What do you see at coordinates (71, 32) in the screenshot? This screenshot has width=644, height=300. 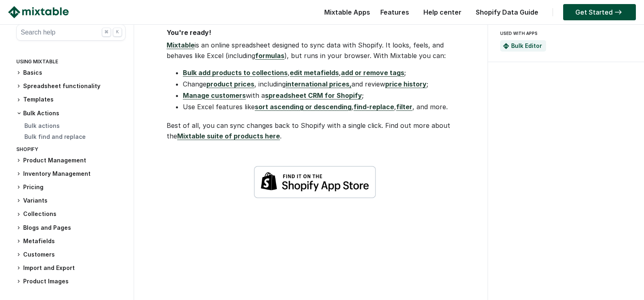 I see `button: Search help ⌘ K` at bounding box center [71, 32].